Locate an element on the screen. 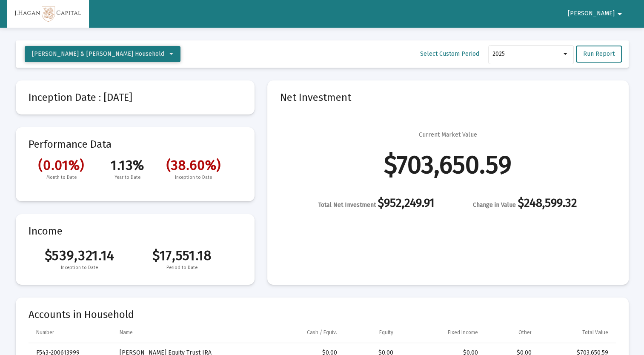 This screenshot has height=355, width=644. mat-card-title: Net Investment is located at coordinates (448, 97).